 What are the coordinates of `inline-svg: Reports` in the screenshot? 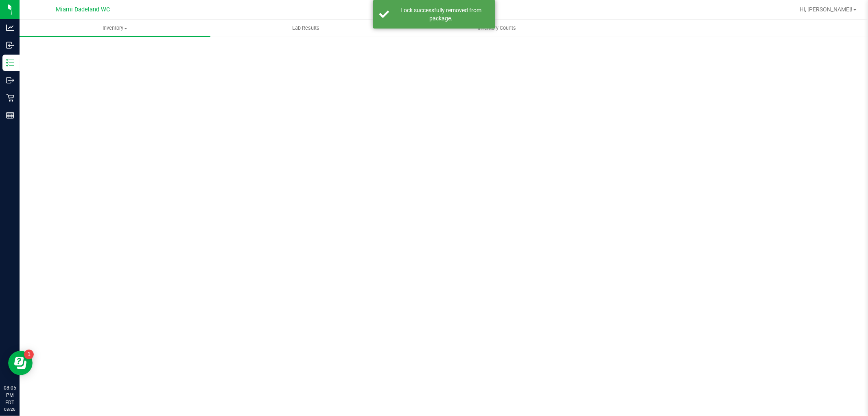 It's located at (10, 115).